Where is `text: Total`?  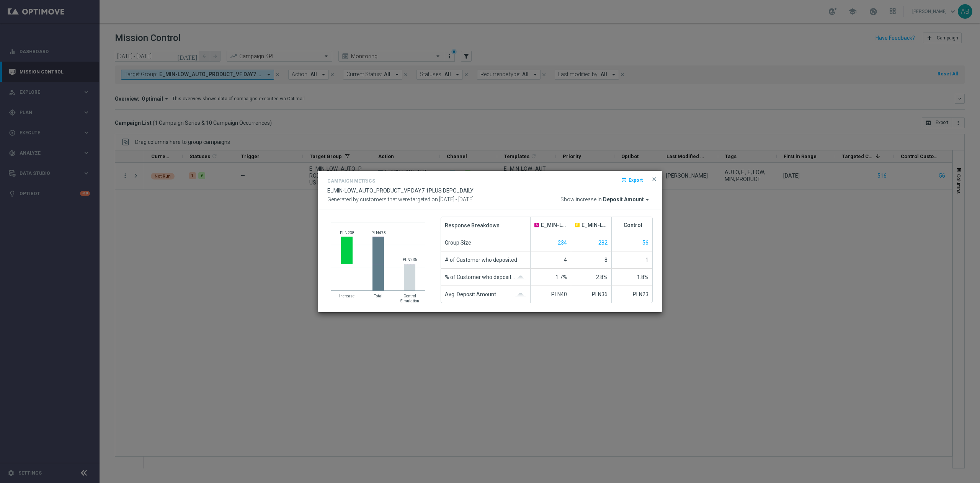
text: Total is located at coordinates (378, 296).